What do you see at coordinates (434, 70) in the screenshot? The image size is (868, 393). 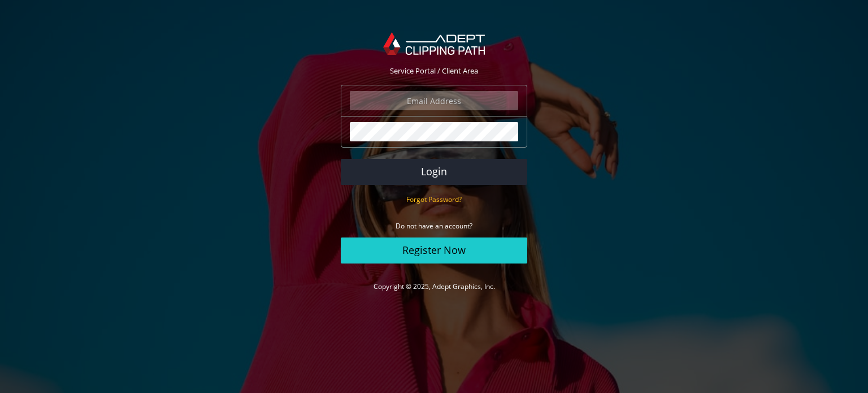 I see `span: Service Portal / Client Area` at bounding box center [434, 70].